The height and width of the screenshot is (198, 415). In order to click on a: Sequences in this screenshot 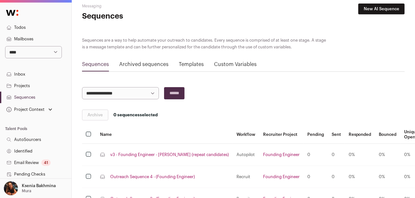, I will do `click(95, 64)`.